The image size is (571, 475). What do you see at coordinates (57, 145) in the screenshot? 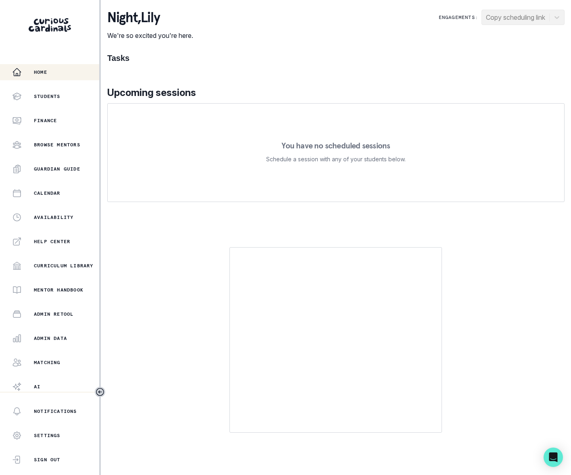
I see `p: Browse Mentors` at bounding box center [57, 145].